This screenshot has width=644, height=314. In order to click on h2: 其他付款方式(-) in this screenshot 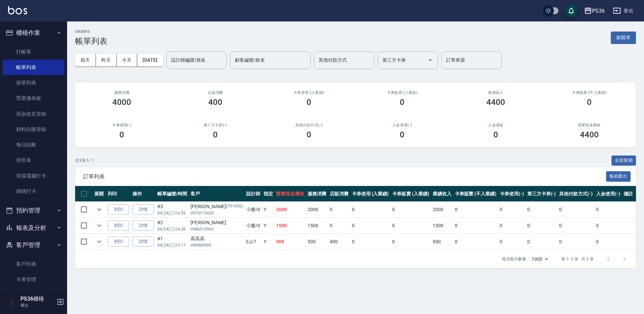, I will do `click(309, 125)`.